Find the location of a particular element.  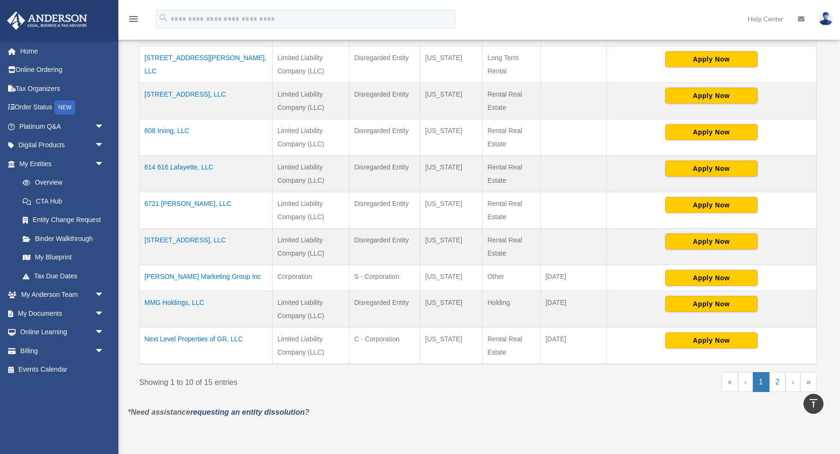

a: Next is located at coordinates (793, 382).